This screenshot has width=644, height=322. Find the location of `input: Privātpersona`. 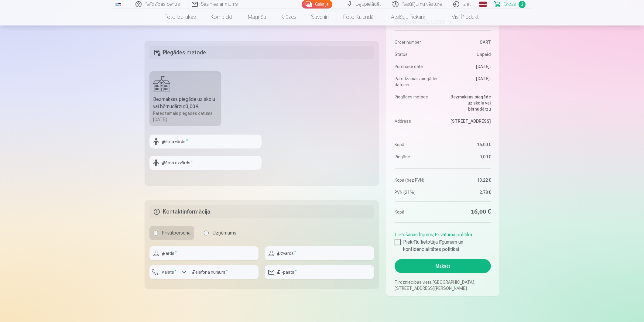

input: Privātpersona is located at coordinates (156, 233).